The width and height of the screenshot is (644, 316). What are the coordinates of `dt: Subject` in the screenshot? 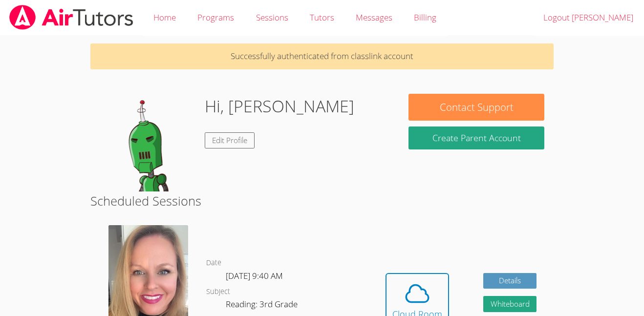 It's located at (218, 292).